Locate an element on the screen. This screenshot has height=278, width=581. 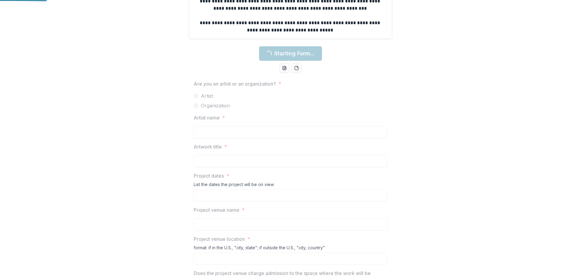
p: Are you an artist or an organization? is located at coordinates (235, 84).